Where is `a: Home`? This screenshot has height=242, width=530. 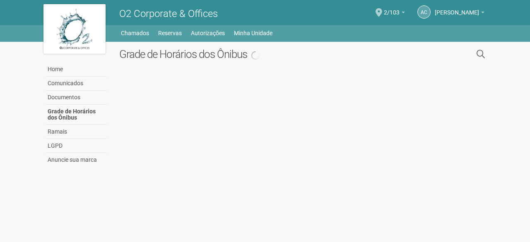 a: Home is located at coordinates (76, 70).